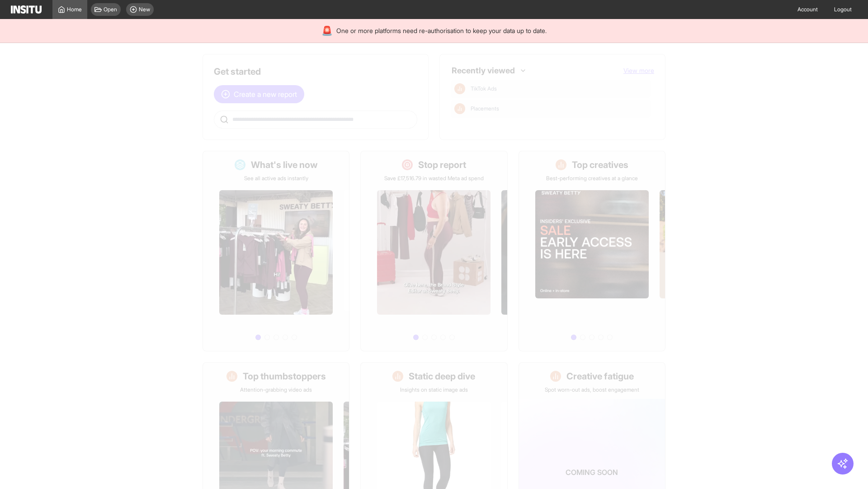 This screenshot has height=489, width=868. I want to click on span: New, so click(145, 9).